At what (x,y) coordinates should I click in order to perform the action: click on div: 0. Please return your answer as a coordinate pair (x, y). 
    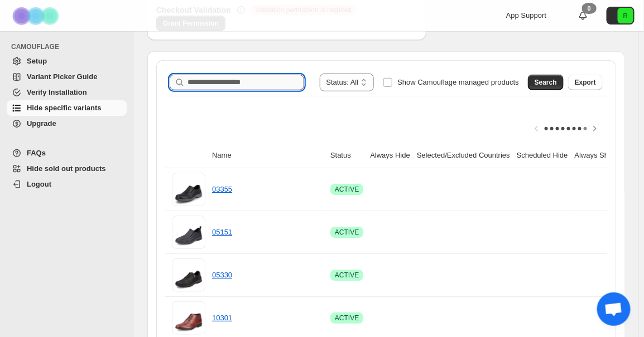
    Looking at the image, I should click on (589, 8).